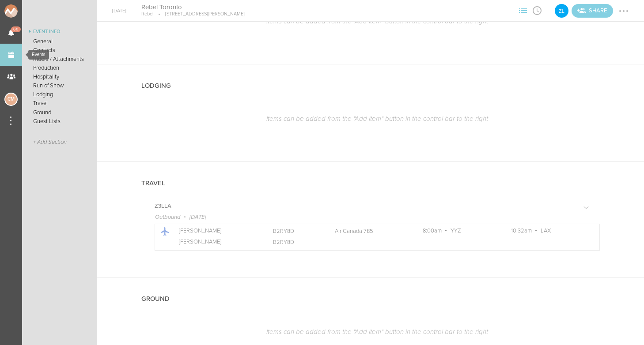 This screenshot has width=644, height=345. I want to click on h5: Z3LLA, so click(163, 206).